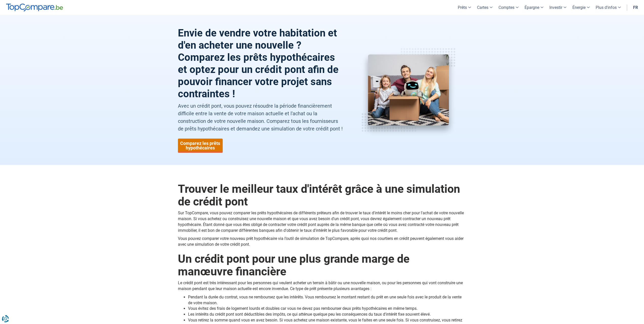 This screenshot has height=324, width=644. Describe the element at coordinates (409, 90) in the screenshot. I see `img: Comparez les crédits pont` at that location.